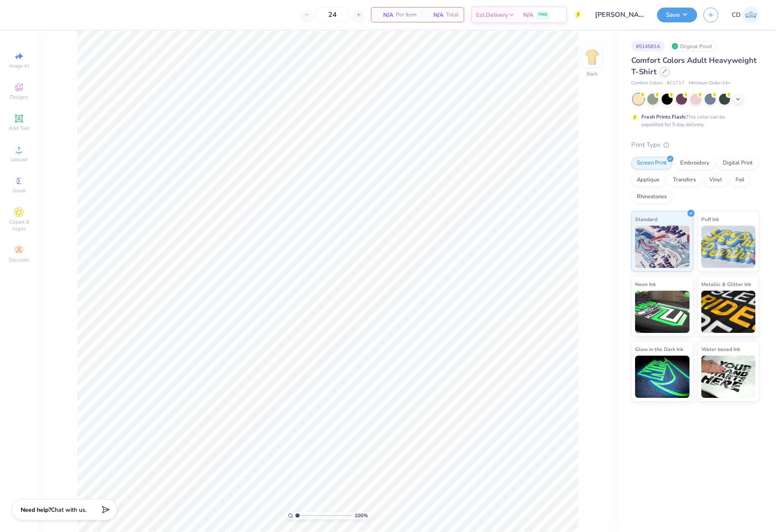 This screenshot has width=776, height=532. I want to click on div: Embroidery, so click(695, 163).